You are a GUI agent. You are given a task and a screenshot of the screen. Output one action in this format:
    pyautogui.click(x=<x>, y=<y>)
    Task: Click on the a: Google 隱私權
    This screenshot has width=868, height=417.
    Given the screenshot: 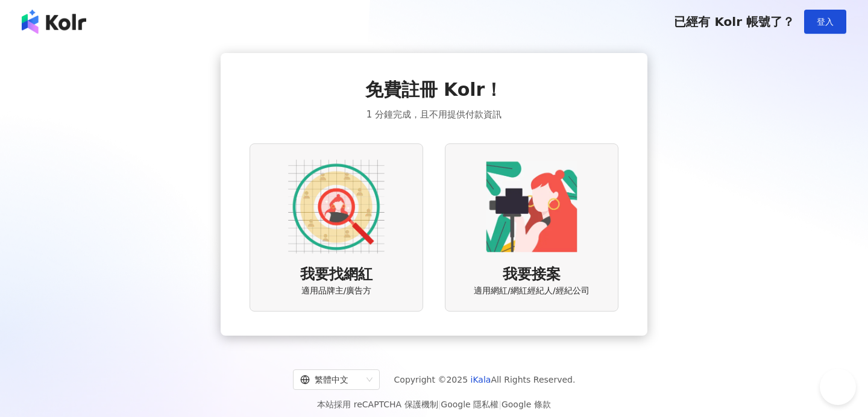 What is the action you would take?
    pyautogui.click(x=470, y=404)
    